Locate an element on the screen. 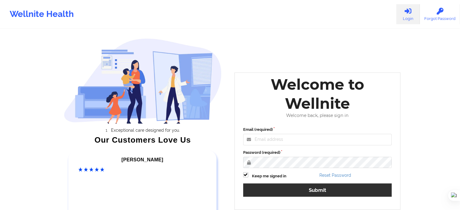  div: Our Customers Love Us is located at coordinates (143, 140).